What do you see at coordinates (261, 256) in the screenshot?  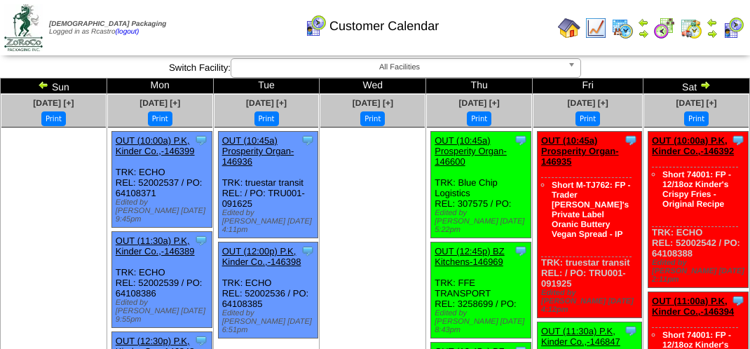 I see `a: OUT (12:00p) P.K, Kinder Co.,-146398` at bounding box center [261, 256].